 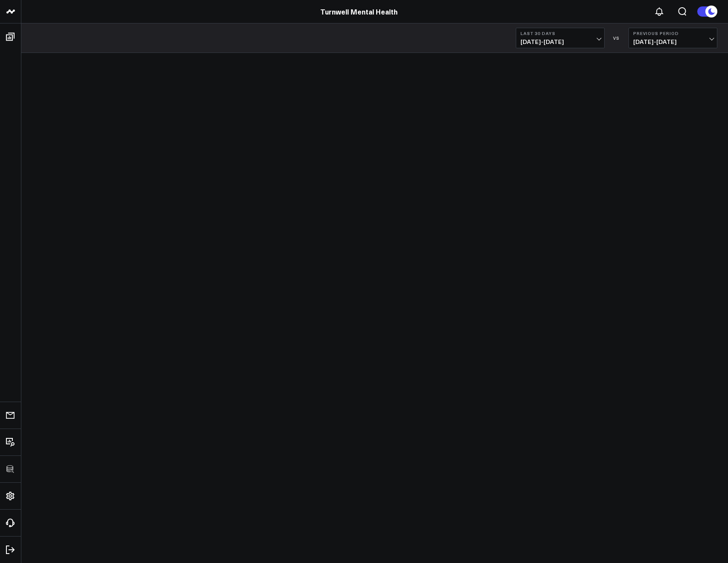 What do you see at coordinates (673, 33) in the screenshot?
I see `b: Previous Period` at bounding box center [673, 33].